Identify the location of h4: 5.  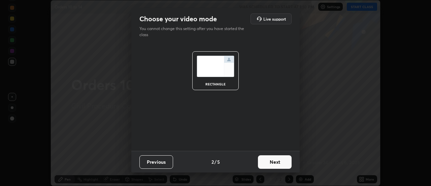
(219, 161).